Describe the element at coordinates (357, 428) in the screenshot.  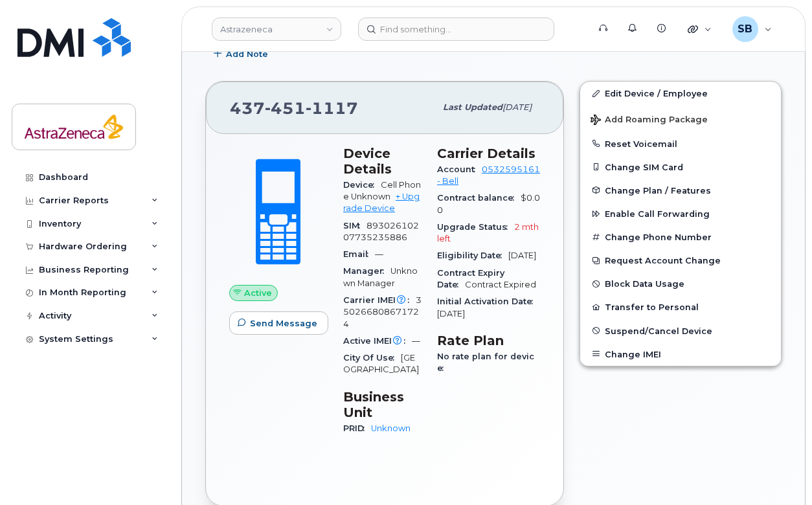
I see `span: PRID` at that location.